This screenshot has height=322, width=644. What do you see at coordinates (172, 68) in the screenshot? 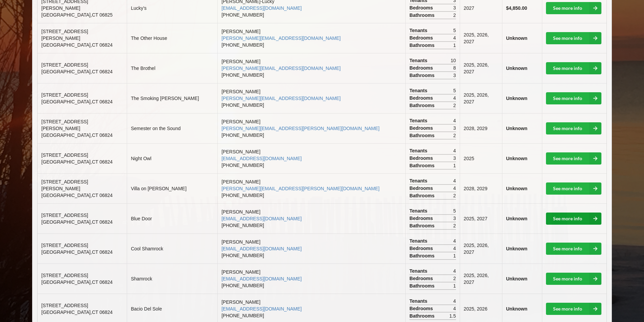
I see `td: The Brothel` at bounding box center [172, 68].